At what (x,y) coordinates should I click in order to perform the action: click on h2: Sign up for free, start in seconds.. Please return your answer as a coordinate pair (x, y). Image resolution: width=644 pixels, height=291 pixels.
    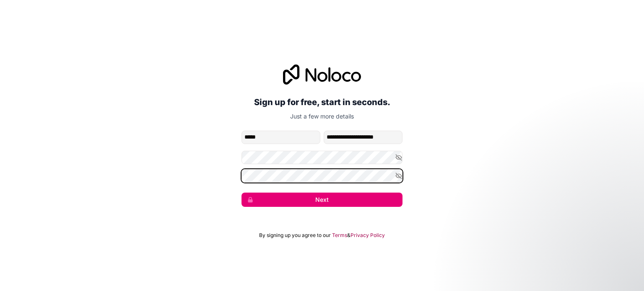
    Looking at the image, I should click on (322, 102).